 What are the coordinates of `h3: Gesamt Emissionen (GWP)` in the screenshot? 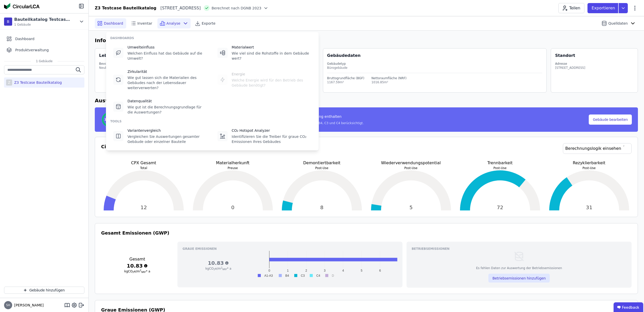 It's located at (366, 233).